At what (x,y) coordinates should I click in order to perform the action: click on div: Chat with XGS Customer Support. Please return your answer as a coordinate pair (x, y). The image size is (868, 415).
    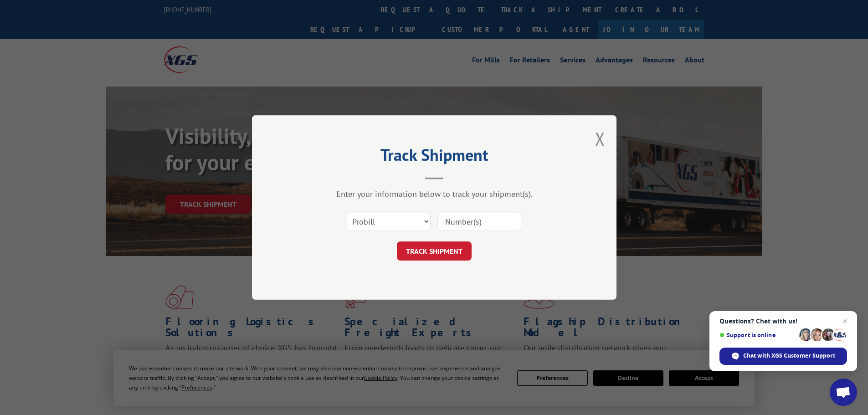
    Looking at the image, I should click on (783, 356).